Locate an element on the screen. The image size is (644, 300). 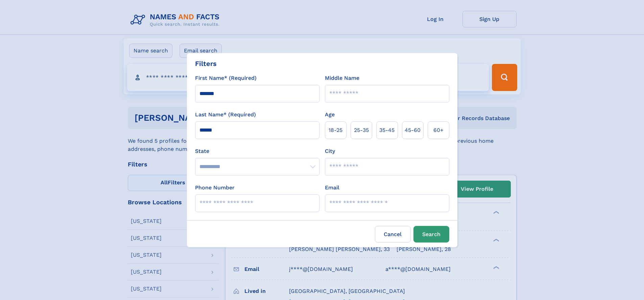
label: Age is located at coordinates (330, 115).